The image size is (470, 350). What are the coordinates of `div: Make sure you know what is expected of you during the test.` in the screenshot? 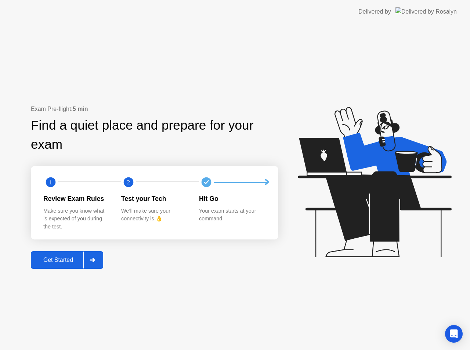 It's located at (76, 219).